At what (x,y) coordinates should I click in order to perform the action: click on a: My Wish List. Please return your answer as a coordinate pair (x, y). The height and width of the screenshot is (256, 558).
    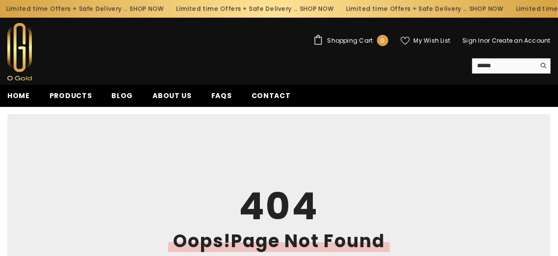
    Looking at the image, I should click on (425, 41).